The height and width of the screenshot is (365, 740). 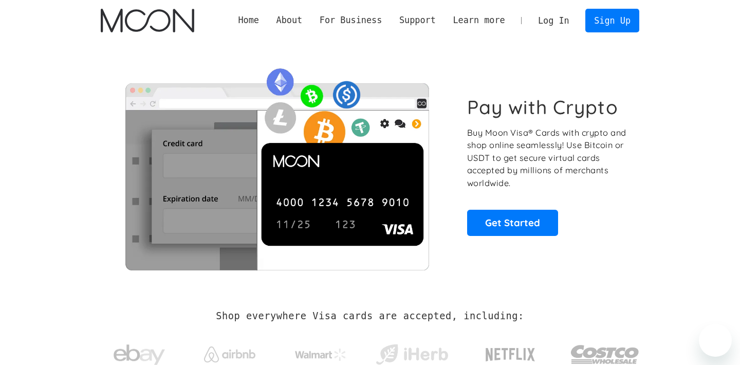 I want to click on div: Support, so click(x=417, y=20).